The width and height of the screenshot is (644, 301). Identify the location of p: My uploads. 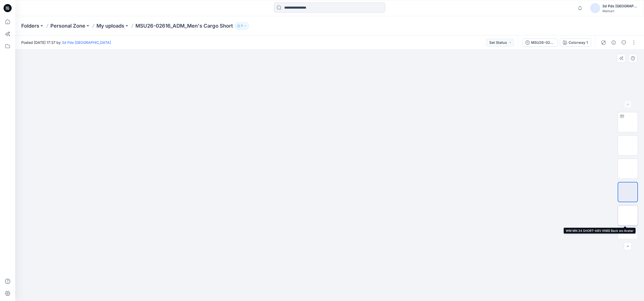
(110, 26).